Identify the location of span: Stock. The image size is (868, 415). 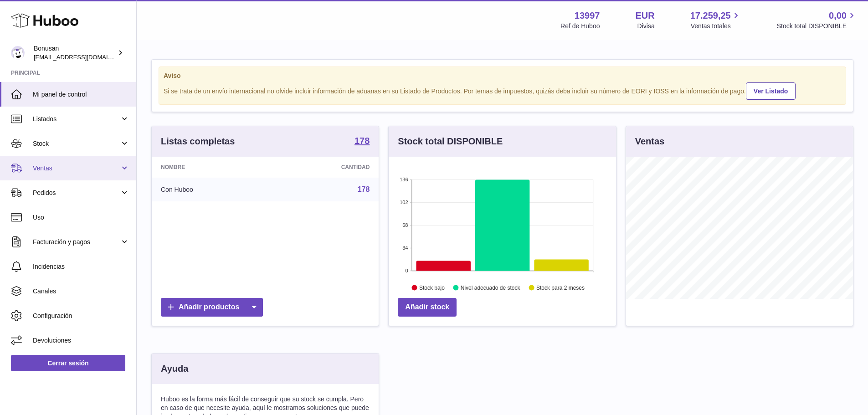
(76, 143).